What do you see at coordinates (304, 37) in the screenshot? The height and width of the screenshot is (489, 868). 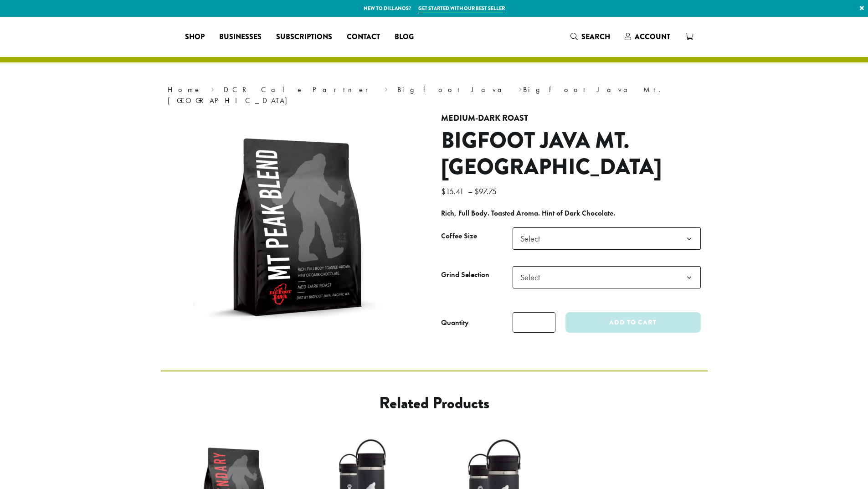 I see `span: Subscriptions` at bounding box center [304, 37].